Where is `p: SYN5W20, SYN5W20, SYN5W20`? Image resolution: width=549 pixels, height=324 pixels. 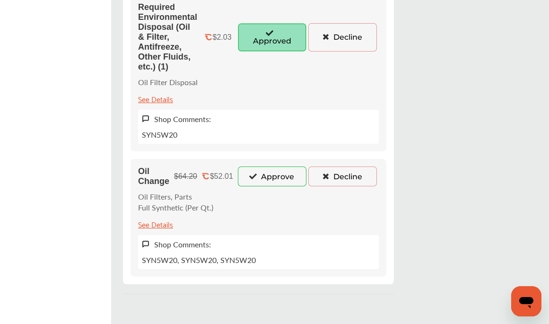
p: SYN5W20, SYN5W20, SYN5W20 is located at coordinates (199, 260).